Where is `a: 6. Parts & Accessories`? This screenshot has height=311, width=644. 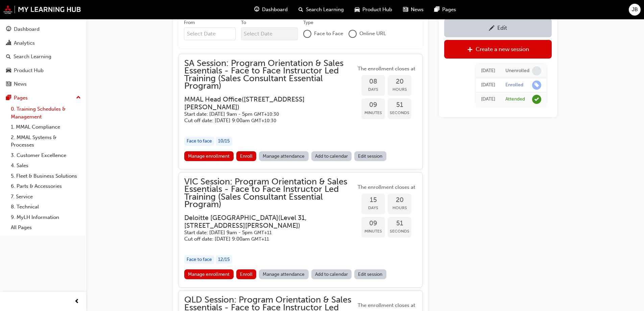
a: 6. Parts & Accessories is located at coordinates (46, 186).